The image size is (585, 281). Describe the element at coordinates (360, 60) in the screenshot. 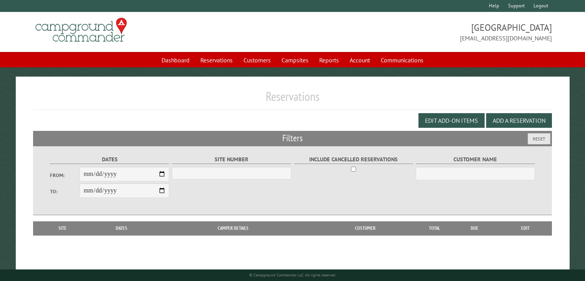

I see `a: Account` at that location.